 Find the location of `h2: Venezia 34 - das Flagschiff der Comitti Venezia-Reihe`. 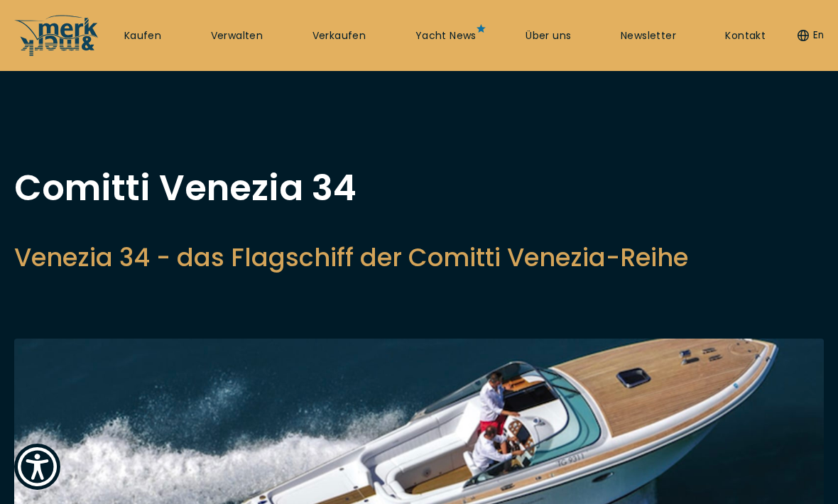

h2: Venezia 34 - das Flagschiff der Comitti Venezia-Reihe is located at coordinates (351, 257).